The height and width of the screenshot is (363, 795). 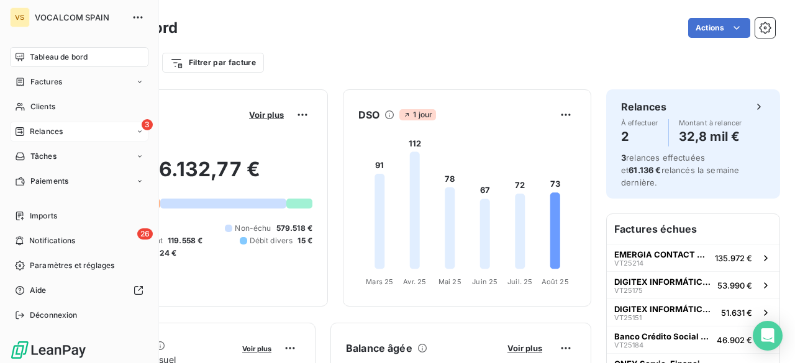 I want to click on button: Actions, so click(x=719, y=28).